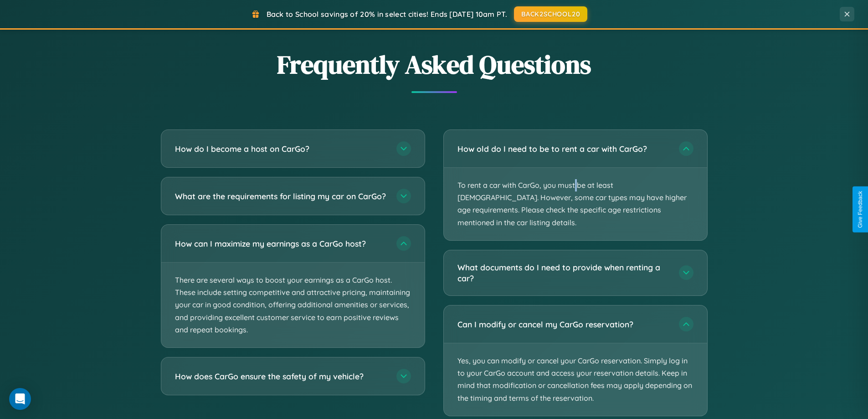  I want to click on button: BACK2SCHOOL20, so click(550, 14).